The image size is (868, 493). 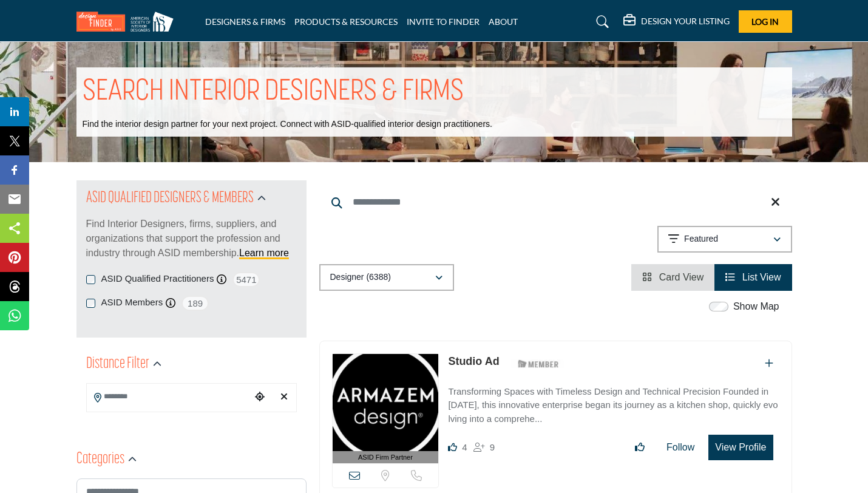 What do you see at coordinates (762, 277) in the screenshot?
I see `span: List View` at bounding box center [762, 277].